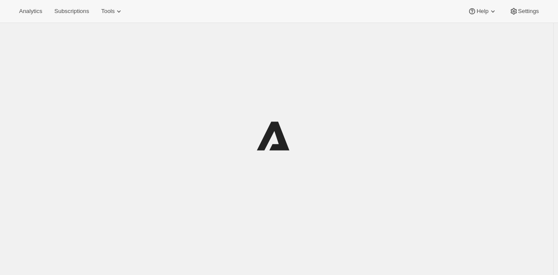 This screenshot has width=558, height=275. I want to click on span: Subscriptions, so click(72, 11).